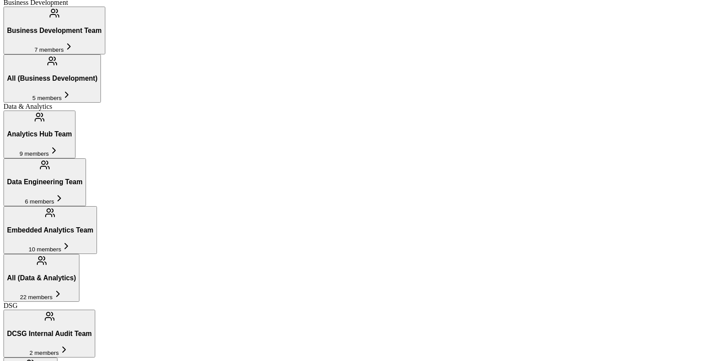 The height and width of the screenshot is (361, 717). Describe the element at coordinates (50, 230) in the screenshot. I see `button: Embedded Analytics Team10 members` at that location.